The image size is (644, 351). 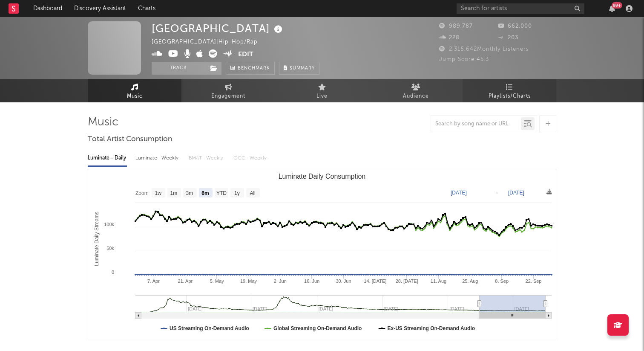 What do you see at coordinates (209, 328) in the screenshot?
I see `text: US Streaming On-Demand Audio` at bounding box center [209, 328].